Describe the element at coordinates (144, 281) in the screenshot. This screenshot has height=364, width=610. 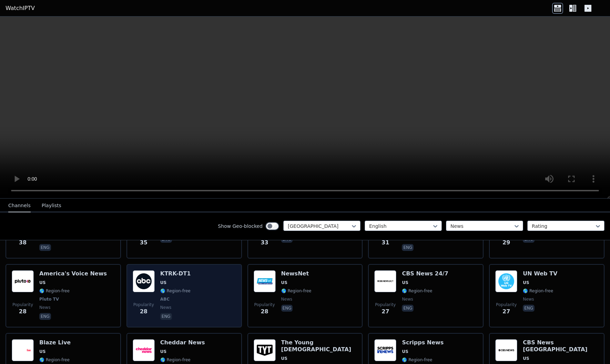
I see `img: KTRK-DT1` at that location.